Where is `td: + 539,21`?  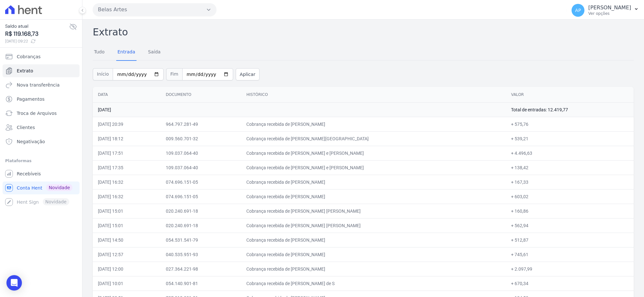
td: + 539,21 is located at coordinates (570, 139).